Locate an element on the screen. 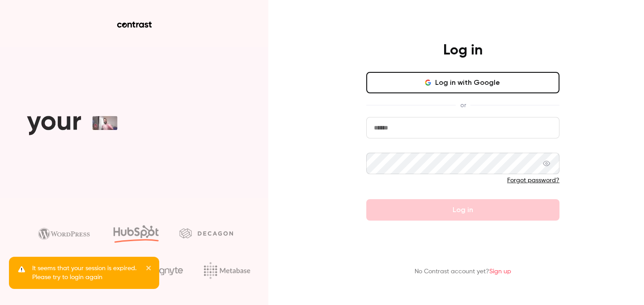  span: or is located at coordinates (463, 105).